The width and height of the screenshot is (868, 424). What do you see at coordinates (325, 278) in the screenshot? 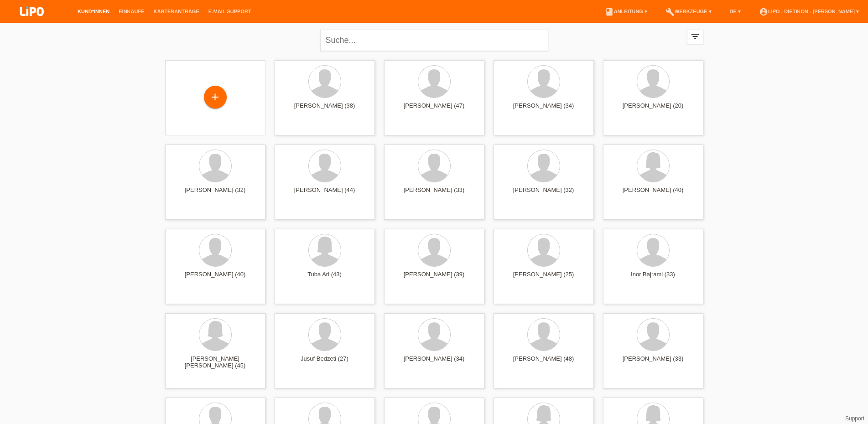
I see `div: Tuba Ari (43)` at bounding box center [325, 278].